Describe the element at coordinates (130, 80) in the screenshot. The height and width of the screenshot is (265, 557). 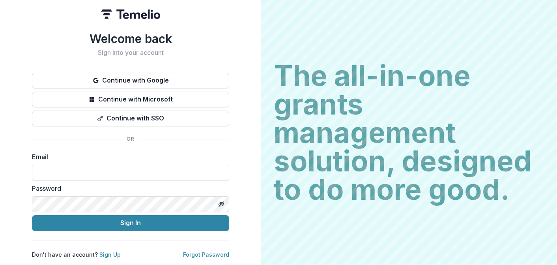
I see `button: Continue with Google` at that location.